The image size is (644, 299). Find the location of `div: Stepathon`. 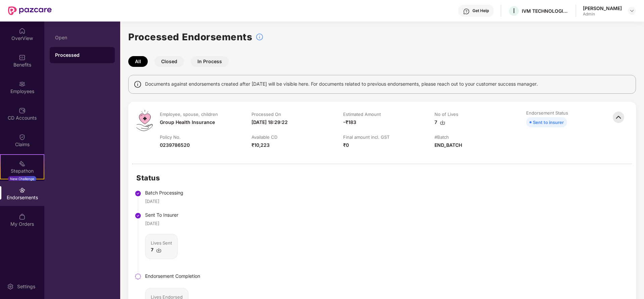

div: Stepathon is located at coordinates (22, 171).